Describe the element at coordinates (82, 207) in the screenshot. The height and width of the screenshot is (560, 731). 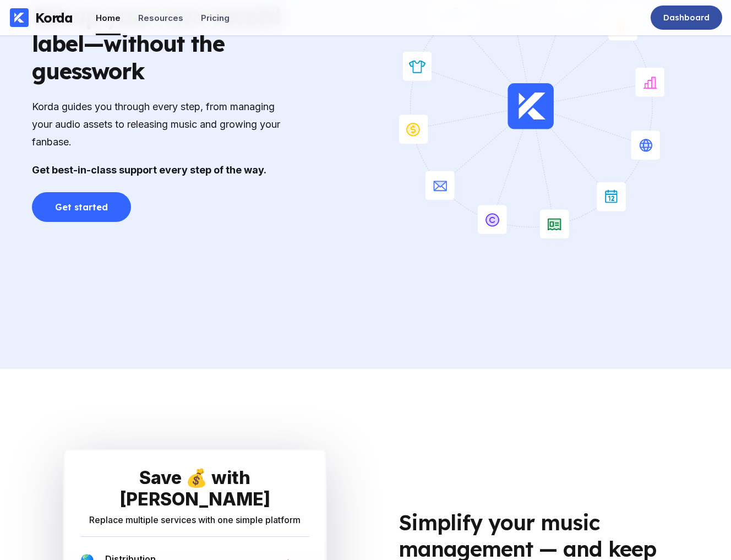
I see `button: Get started` at that location.